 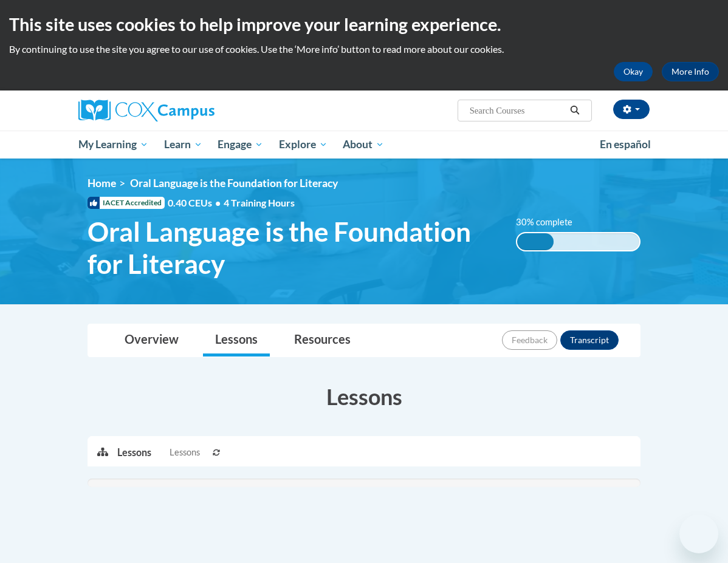 What do you see at coordinates (626, 145) in the screenshot?
I see `a: En español` at bounding box center [626, 145].